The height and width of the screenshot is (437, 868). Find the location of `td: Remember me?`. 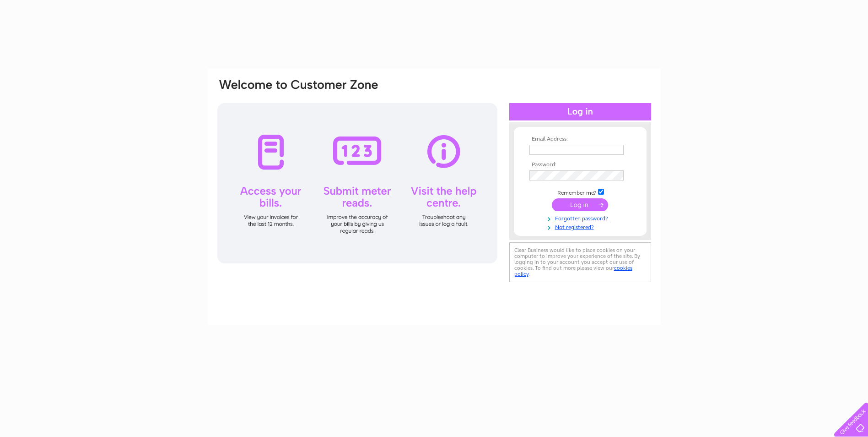

td: Remember me? is located at coordinates (581, 192).